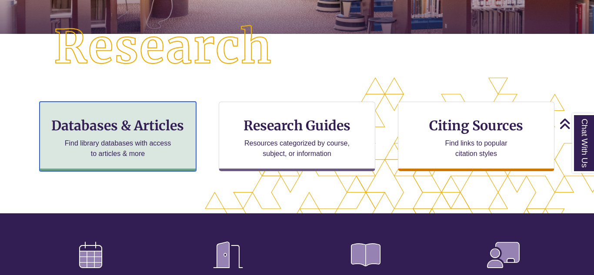 This screenshot has width=594, height=275. I want to click on p: Find links to popular citation styles, so click(476, 149).